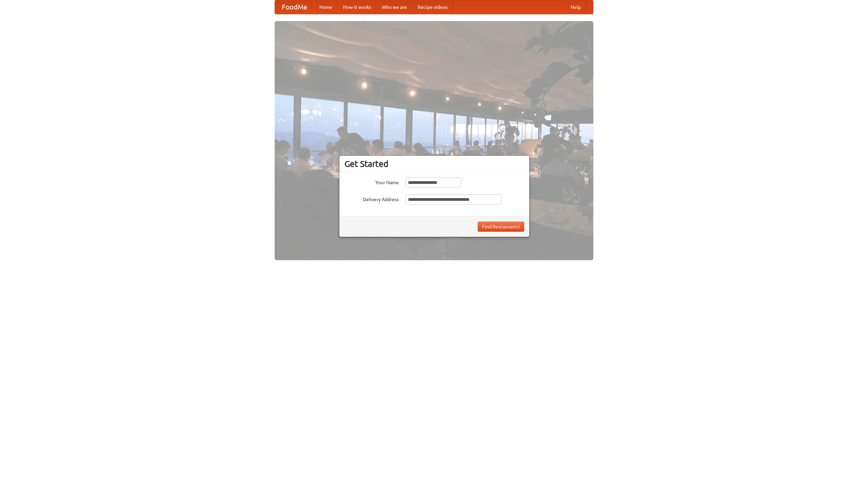  What do you see at coordinates (576, 7) in the screenshot?
I see `a: Help` at bounding box center [576, 7].